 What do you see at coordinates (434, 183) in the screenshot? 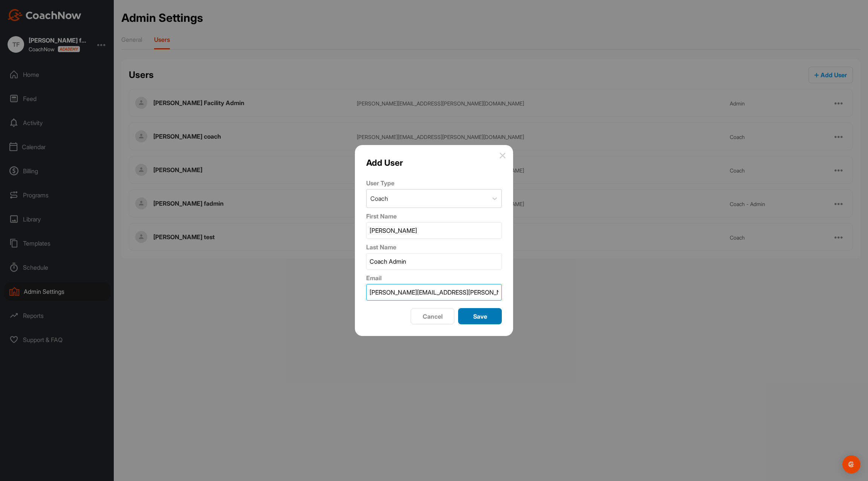
I see `label: User Type` at bounding box center [434, 183].